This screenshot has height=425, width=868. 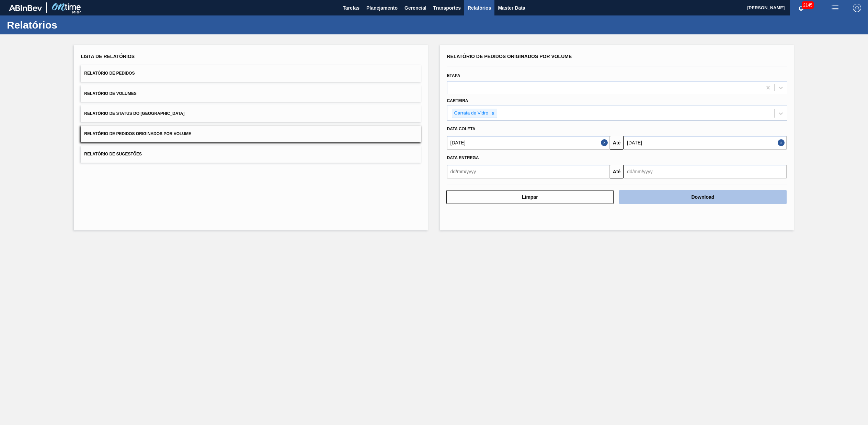 I want to click on button: Relatório de Pedidos Originados por Volume, so click(x=251, y=134).